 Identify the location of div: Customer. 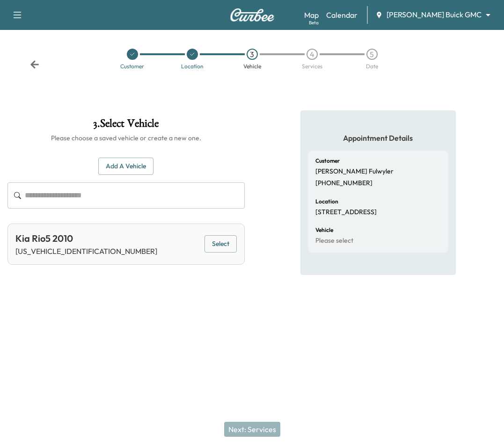
(132, 66).